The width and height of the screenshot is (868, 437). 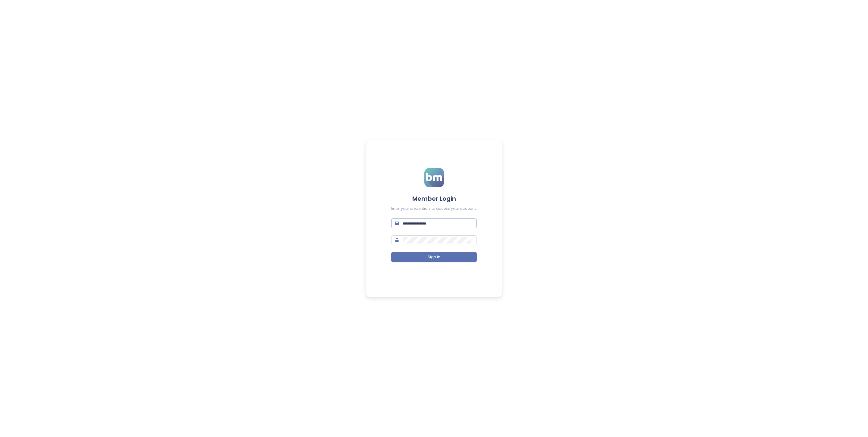 What do you see at coordinates (397, 240) in the screenshot?
I see `span: lock` at bounding box center [397, 240].